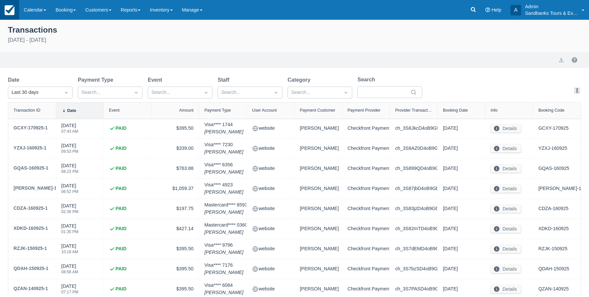  Describe the element at coordinates (413, 289) in the screenshot. I see `div: ch_3S7PASD4oB9Gbrmp2xiJg9xW` at that location.